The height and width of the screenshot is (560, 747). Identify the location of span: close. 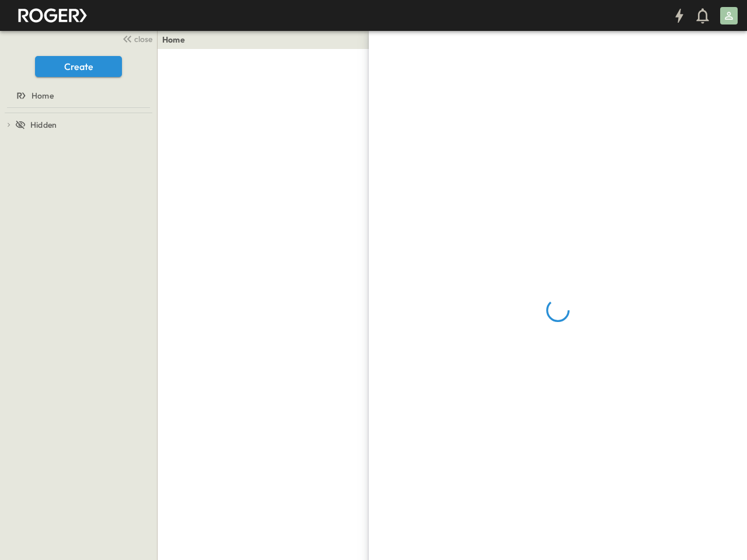
(143, 39).